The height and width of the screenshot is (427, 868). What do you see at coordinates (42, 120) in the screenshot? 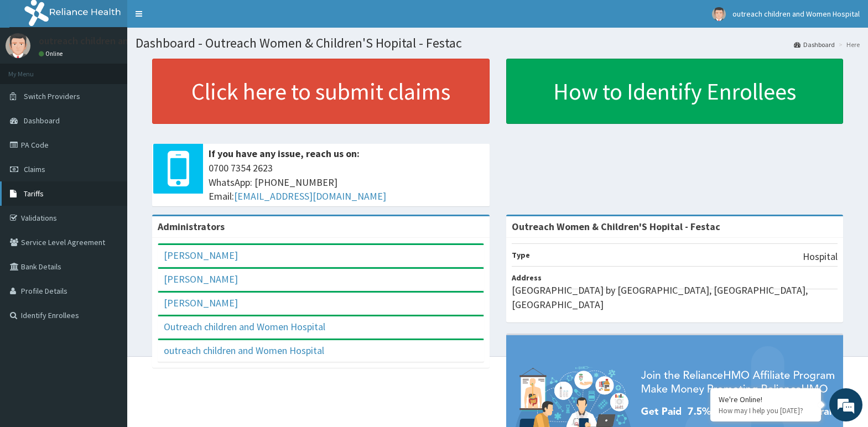
I see `span: Dashboard` at bounding box center [42, 120].